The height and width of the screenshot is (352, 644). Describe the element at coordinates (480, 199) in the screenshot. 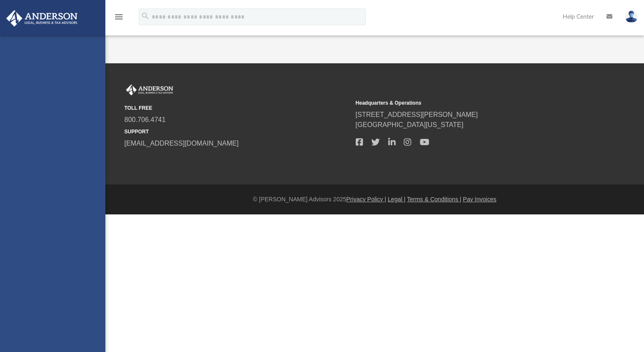

I see `a: Pay Invoices` at that location.